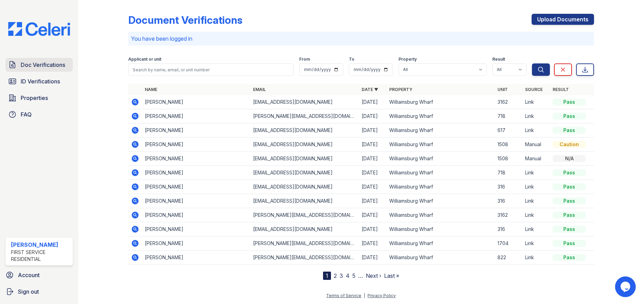  I want to click on span: FAQ, so click(26, 115).